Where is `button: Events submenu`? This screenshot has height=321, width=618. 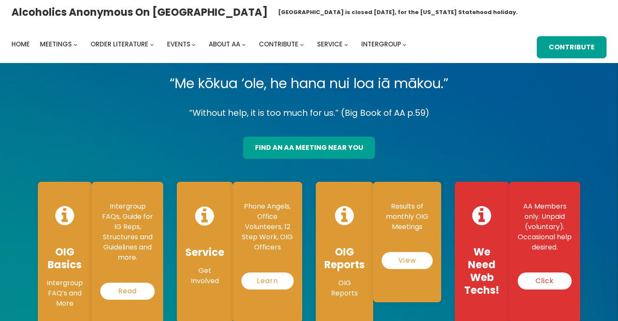 button: Events submenu is located at coordinates (193, 44).